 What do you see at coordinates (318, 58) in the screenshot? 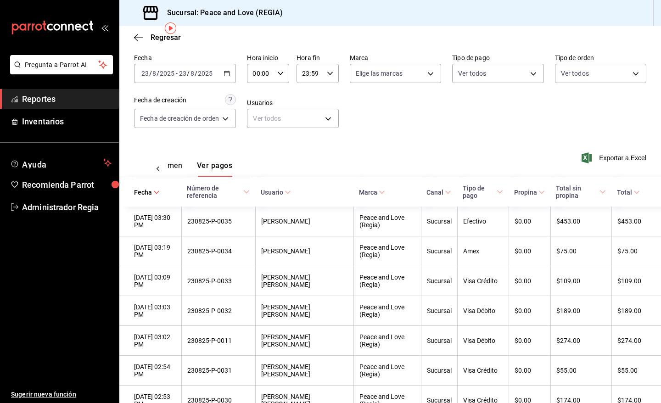
I see `label: Hora fin` at bounding box center [318, 58].